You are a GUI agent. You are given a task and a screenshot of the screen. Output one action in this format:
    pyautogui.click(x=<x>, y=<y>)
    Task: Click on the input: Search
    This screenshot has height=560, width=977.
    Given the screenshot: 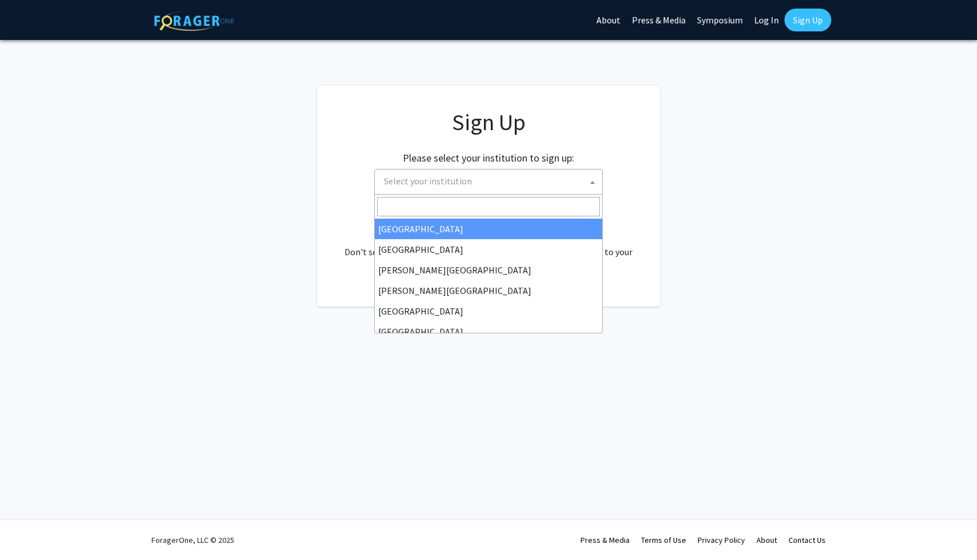 What is the action you would take?
    pyautogui.click(x=489, y=207)
    